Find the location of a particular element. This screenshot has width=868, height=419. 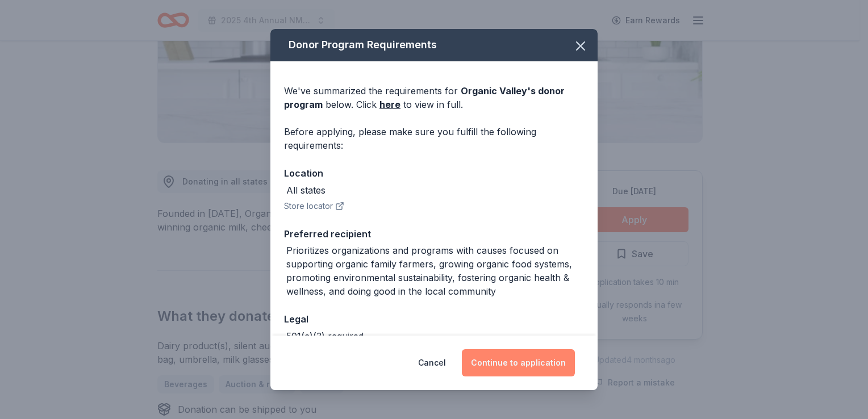

div: Location is located at coordinates (434, 173).